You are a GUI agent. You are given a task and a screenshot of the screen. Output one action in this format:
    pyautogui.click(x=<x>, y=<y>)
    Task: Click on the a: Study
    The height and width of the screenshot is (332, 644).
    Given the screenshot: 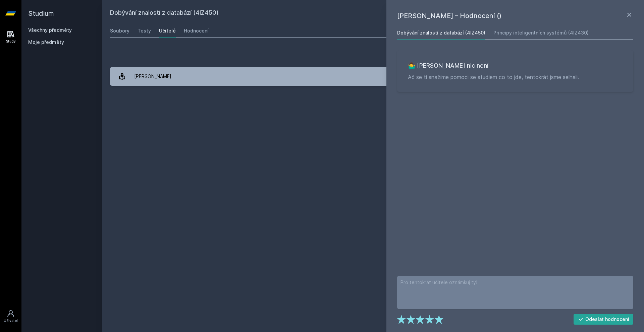 What is the action you would take?
    pyautogui.click(x=11, y=37)
    